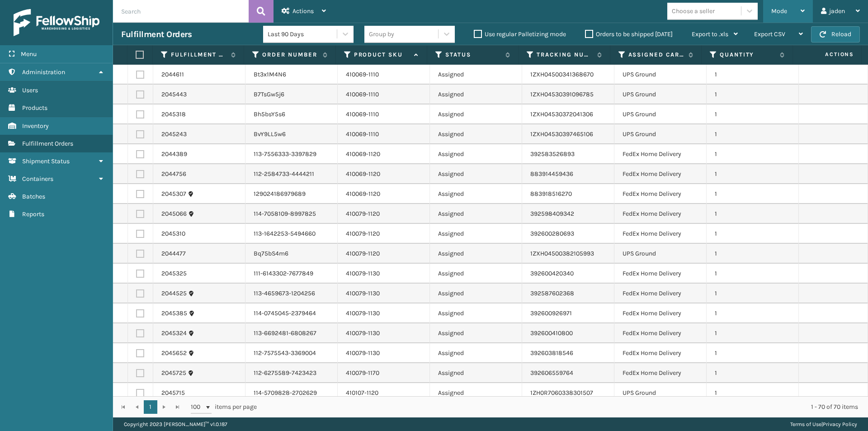 This screenshot has height=431, width=868. I want to click on a: 2045325, so click(174, 274).